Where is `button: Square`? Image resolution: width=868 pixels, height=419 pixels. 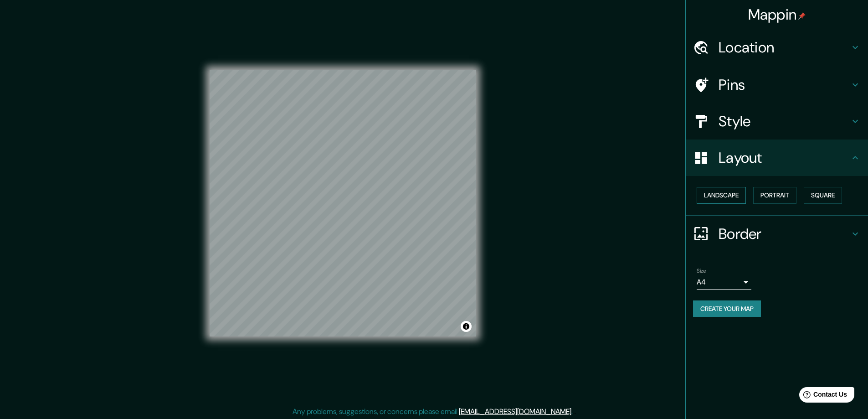 button: Square is located at coordinates (823, 195).